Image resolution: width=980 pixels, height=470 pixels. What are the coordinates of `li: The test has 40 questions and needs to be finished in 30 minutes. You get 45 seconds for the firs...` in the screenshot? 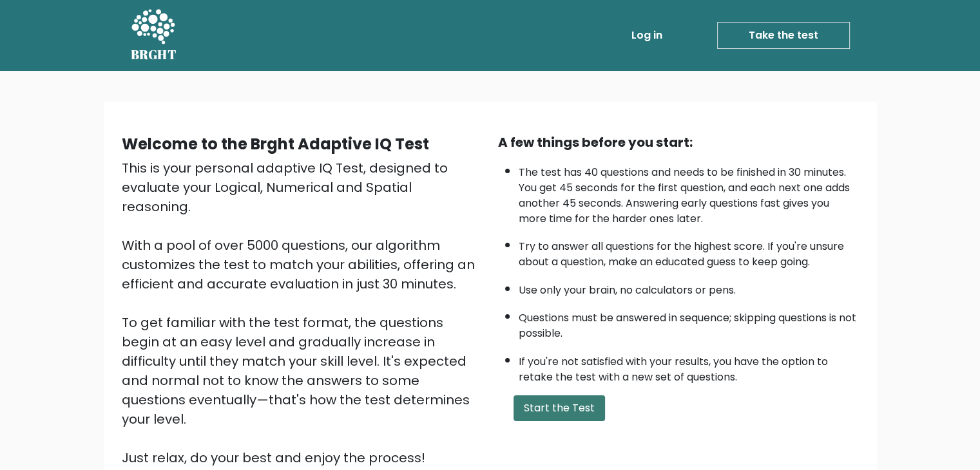 It's located at (689, 192).